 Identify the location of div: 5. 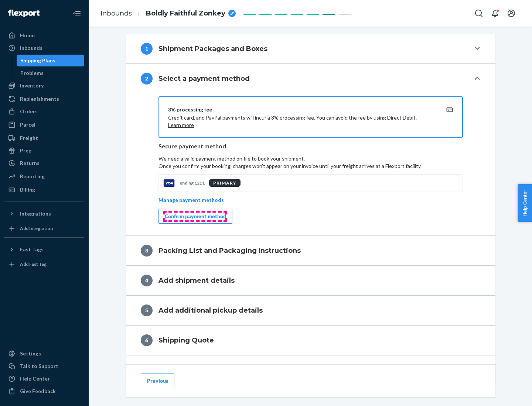
(147, 310).